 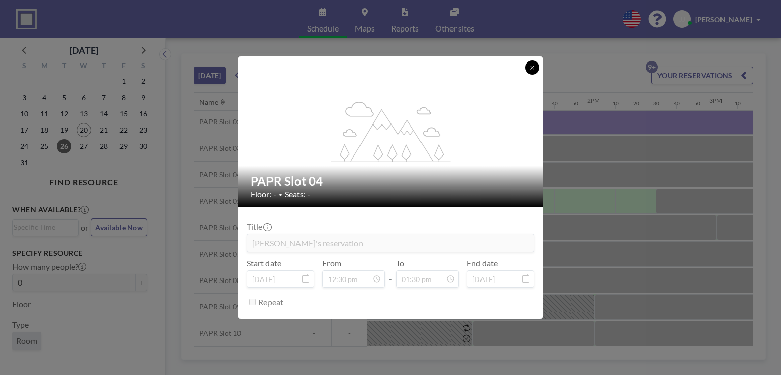 What do you see at coordinates (258, 227) in the screenshot?
I see `label: Title` at bounding box center [258, 227].